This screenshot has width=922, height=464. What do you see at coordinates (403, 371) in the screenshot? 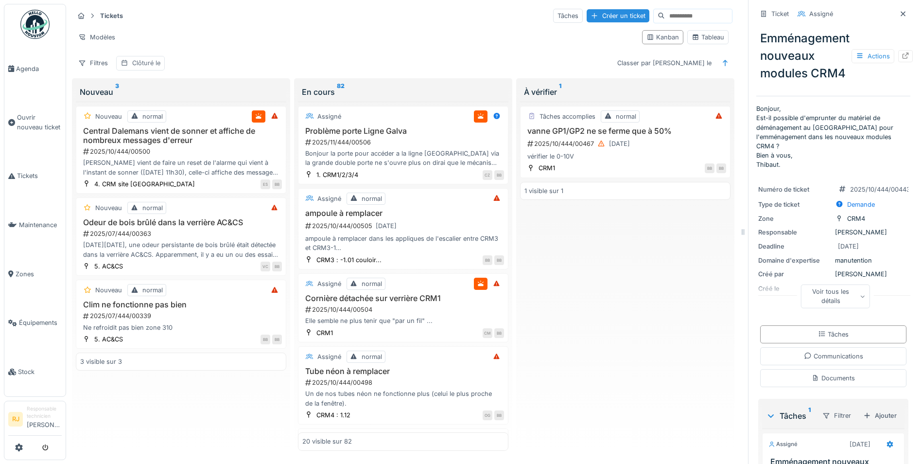
I see `h3: Tube néon à remplacer` at bounding box center [403, 371].